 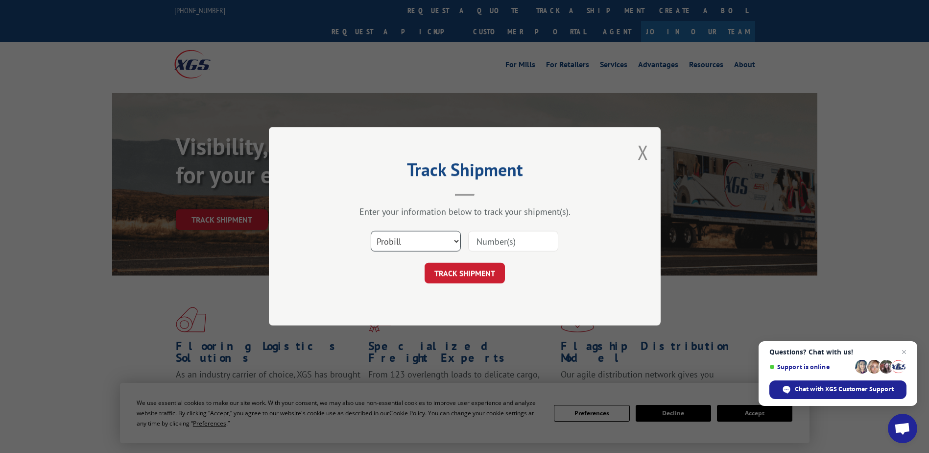 What do you see at coordinates (844, 389) in the screenshot?
I see `span: Chat with XGS Customer Support` at bounding box center [844, 389].